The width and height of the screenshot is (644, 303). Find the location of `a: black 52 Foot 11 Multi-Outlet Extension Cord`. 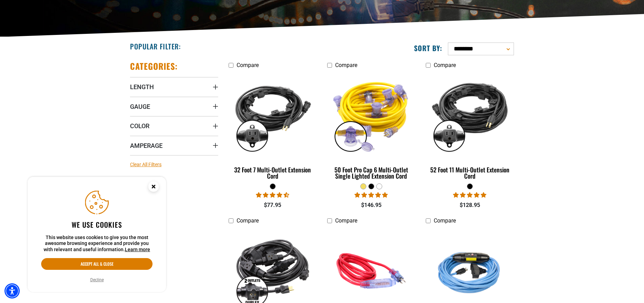

a: black 52 Foot 11 Multi-Outlet Extension Cord is located at coordinates (469, 127).